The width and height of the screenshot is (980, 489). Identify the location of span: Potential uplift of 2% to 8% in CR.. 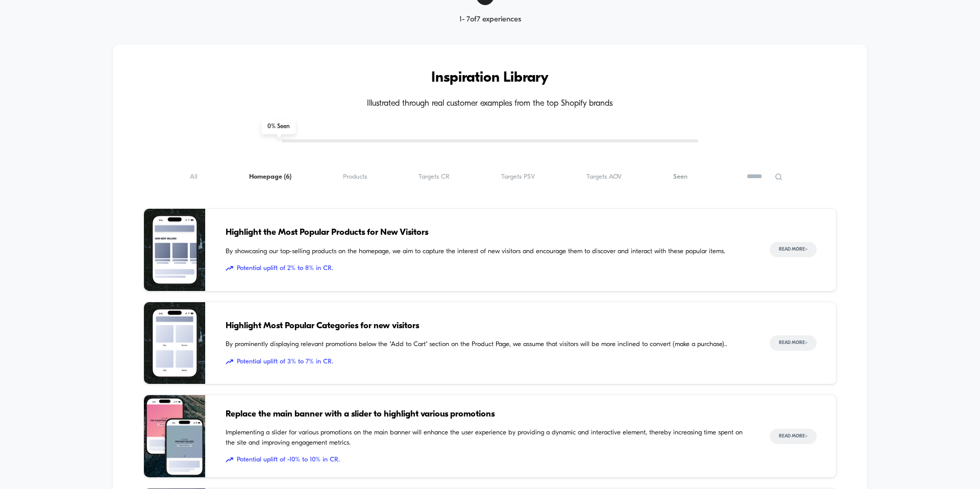
(488, 269).